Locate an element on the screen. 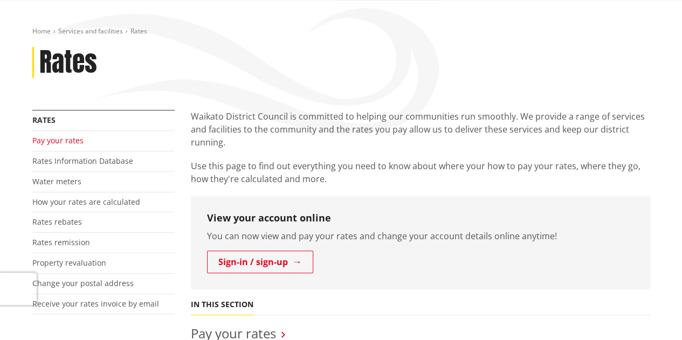  a: How your rates are calculated is located at coordinates (86, 202).